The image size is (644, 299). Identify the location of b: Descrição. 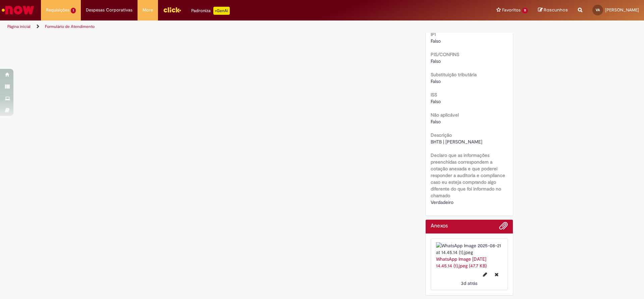
(441, 135).